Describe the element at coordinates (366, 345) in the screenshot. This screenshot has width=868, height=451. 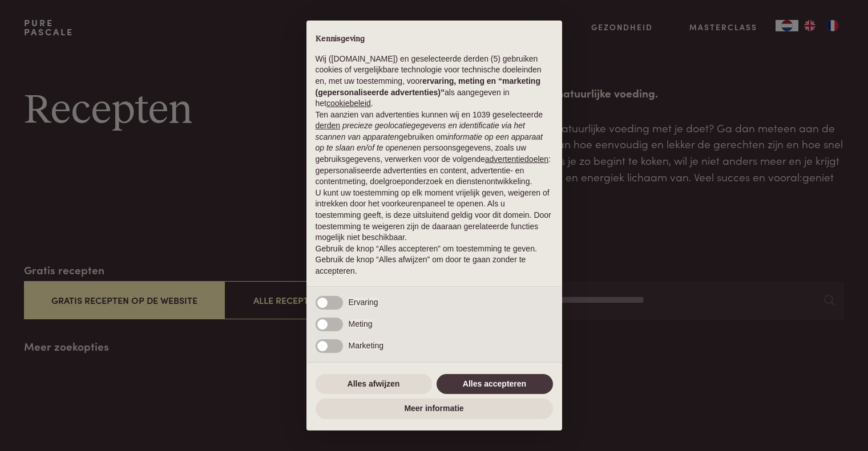
I see `span: Marketing` at that location.